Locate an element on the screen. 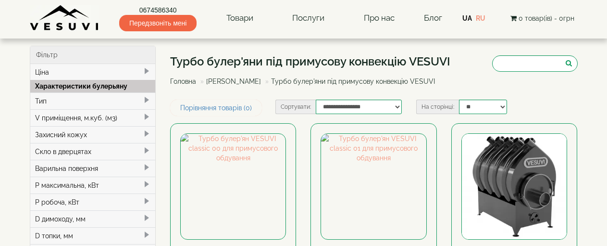 This screenshot has height=246, width=607. div: Варильна поверхня is located at coordinates (93, 168).